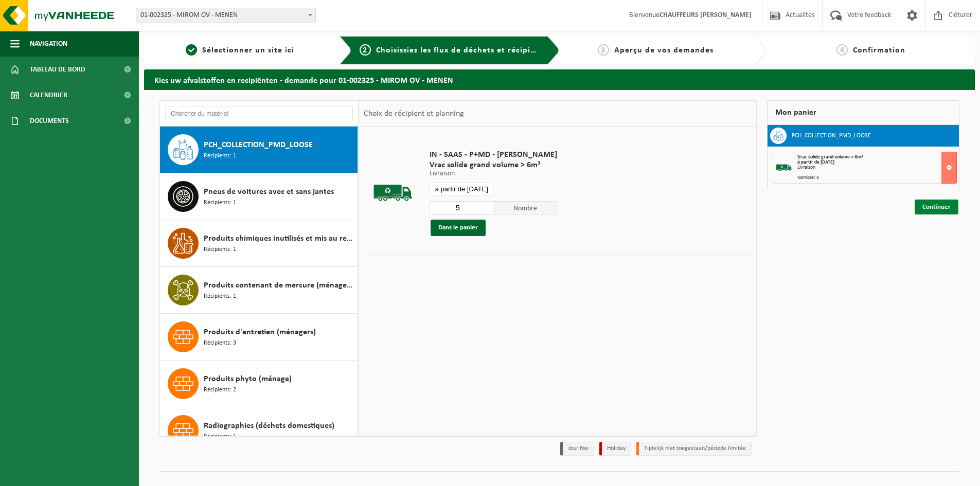  What do you see at coordinates (876, 168) in the screenshot?
I see `div: Livraison` at bounding box center [876, 168].